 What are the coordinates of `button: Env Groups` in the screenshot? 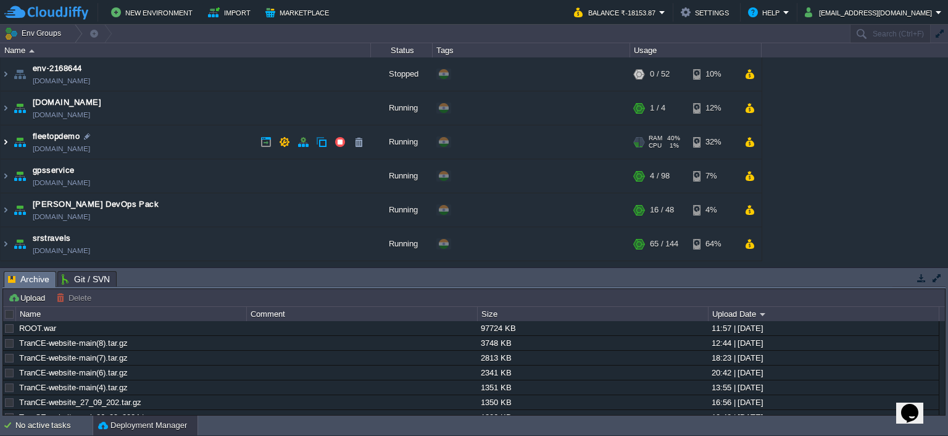 It's located at (35, 33).